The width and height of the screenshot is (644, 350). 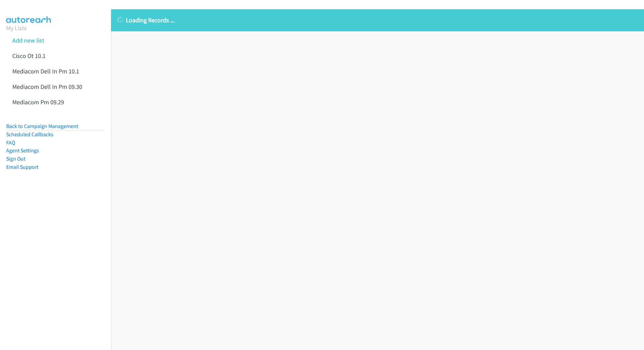 I want to click on a: Scheduled Callbacks, so click(x=30, y=134).